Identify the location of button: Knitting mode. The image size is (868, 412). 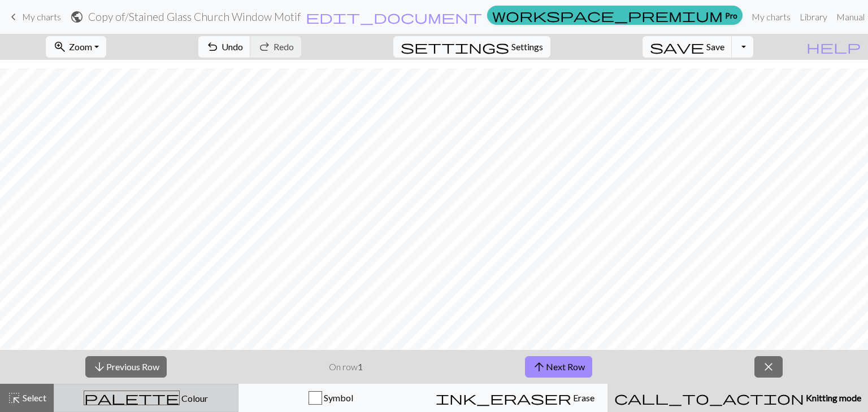
(737, 398).